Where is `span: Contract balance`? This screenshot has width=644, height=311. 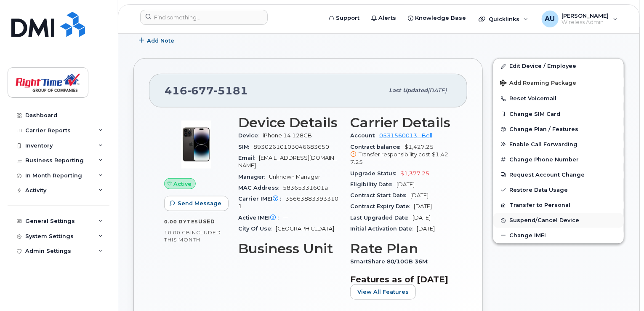
span: Contract balance is located at coordinates (377, 147).